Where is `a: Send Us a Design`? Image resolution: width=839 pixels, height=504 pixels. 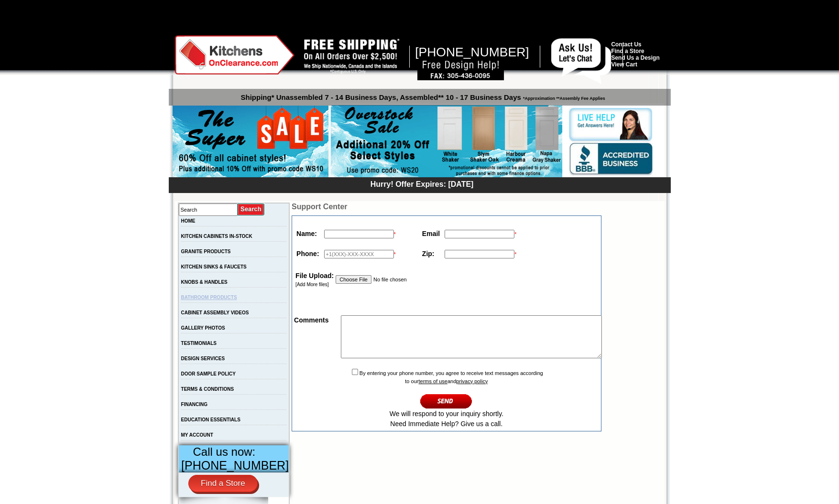
a: Send Us a Design is located at coordinates (635, 58).